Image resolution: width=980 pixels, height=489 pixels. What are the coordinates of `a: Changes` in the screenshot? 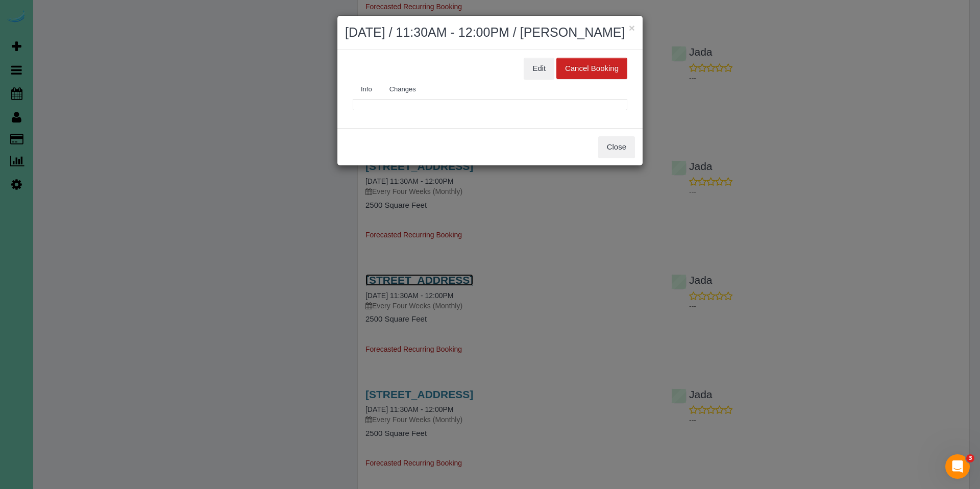 It's located at (403, 89).